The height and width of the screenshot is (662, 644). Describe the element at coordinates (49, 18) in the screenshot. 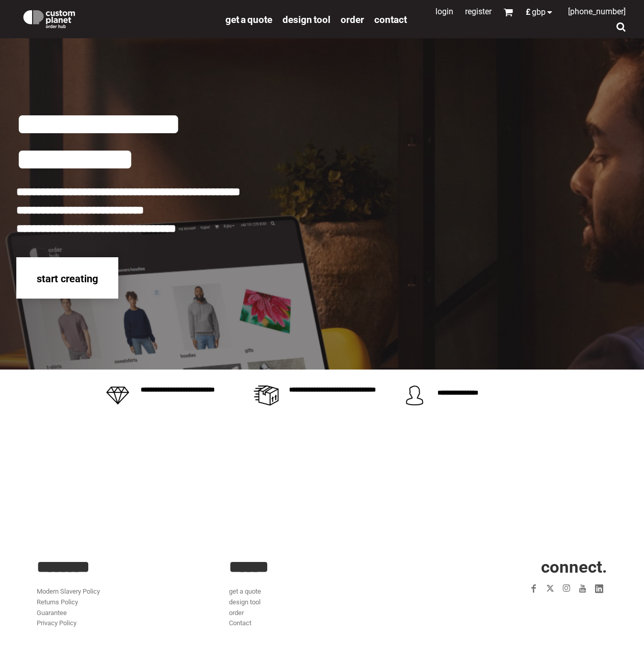

I see `img: Custom Planet` at that location.